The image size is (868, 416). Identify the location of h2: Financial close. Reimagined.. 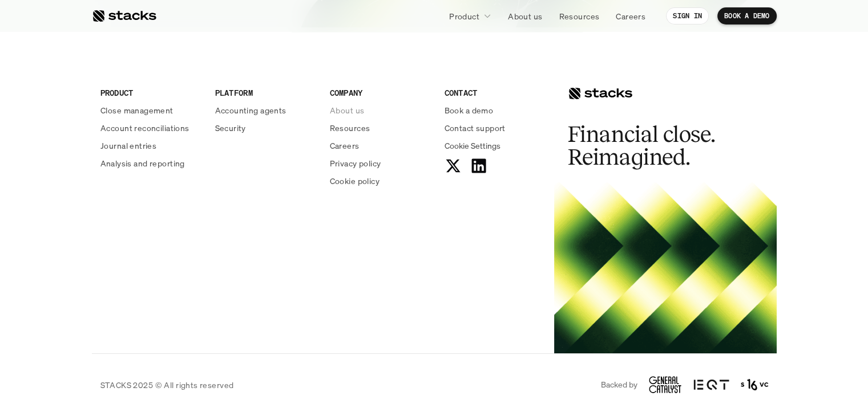
(654, 146).